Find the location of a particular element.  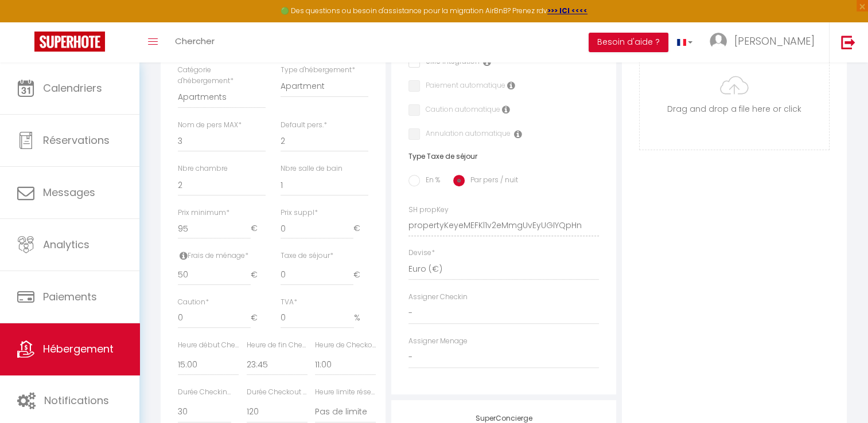

label: Assigner Menage is located at coordinates (438, 342).